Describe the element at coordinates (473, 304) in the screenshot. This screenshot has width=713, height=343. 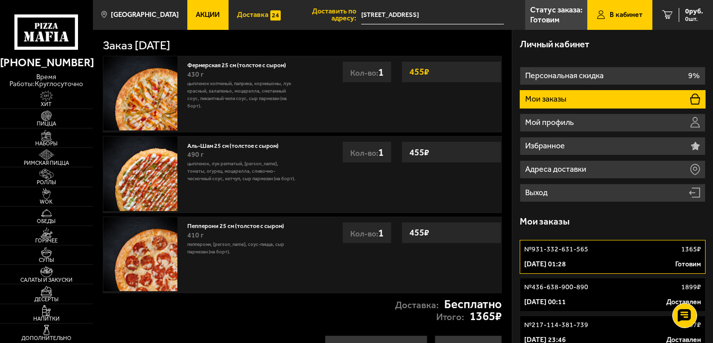
I see `strong: Бесплатно` at that location.